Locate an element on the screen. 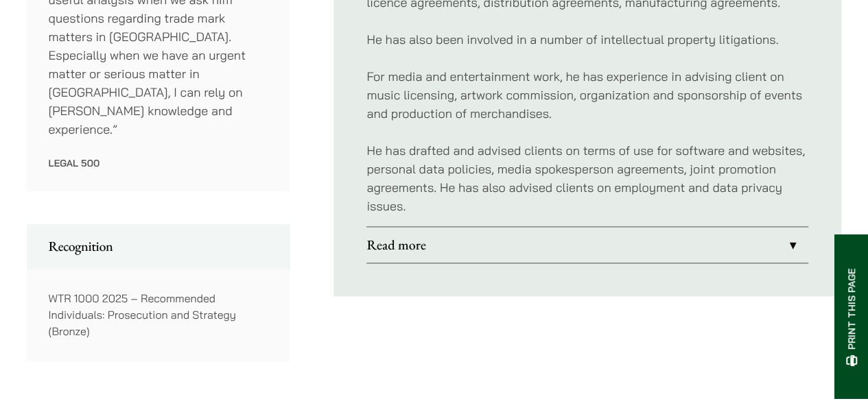 This screenshot has height=401, width=868. p: He has also been involved in a number of intellectual property litigations. is located at coordinates (587, 39).